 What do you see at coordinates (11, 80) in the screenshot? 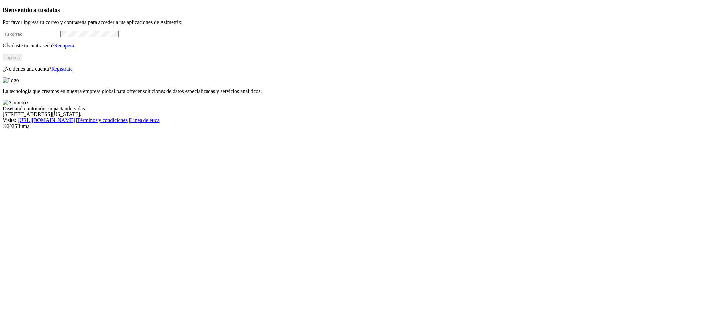
I see `img: Logo` at bounding box center [11, 80].